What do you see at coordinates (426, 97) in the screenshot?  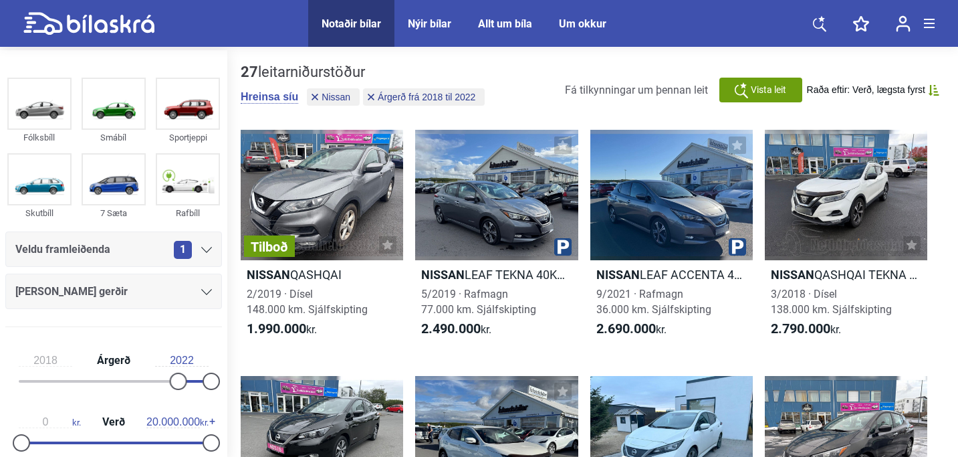 I see `span: Árgerð frá 2018 til 2022` at bounding box center [426, 97].